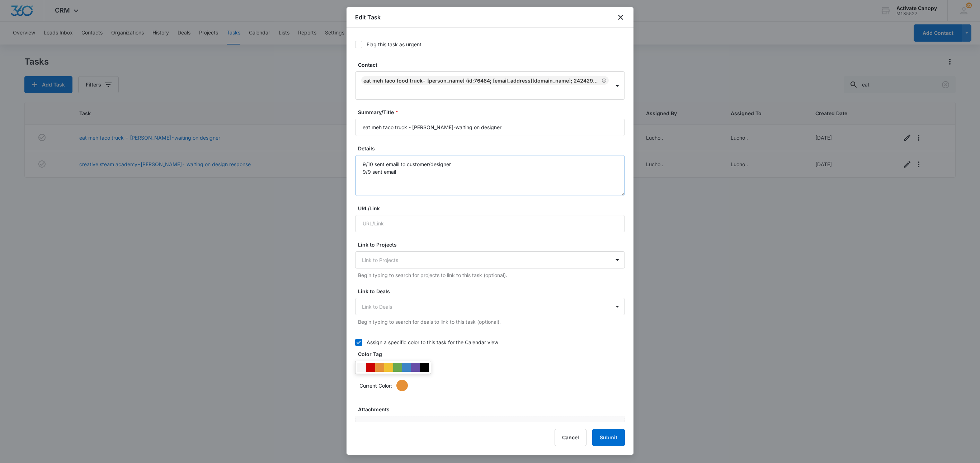 The image size is (980, 463). Describe the element at coordinates (571, 437) in the screenshot. I see `button: Cancel` at that location.